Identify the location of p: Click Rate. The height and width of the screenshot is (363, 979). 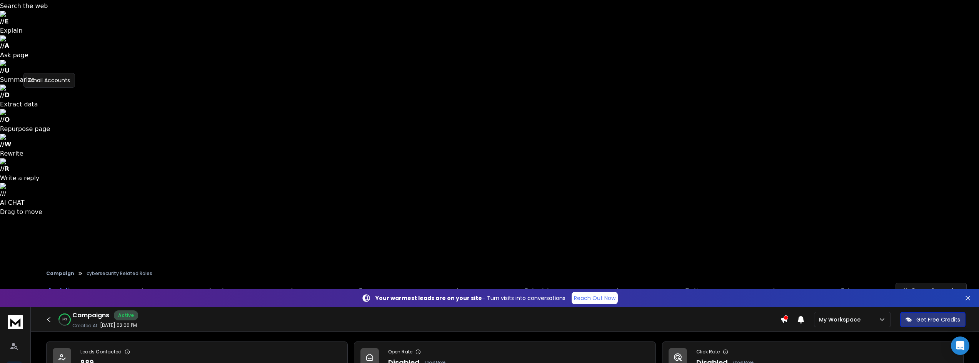
(708, 352).